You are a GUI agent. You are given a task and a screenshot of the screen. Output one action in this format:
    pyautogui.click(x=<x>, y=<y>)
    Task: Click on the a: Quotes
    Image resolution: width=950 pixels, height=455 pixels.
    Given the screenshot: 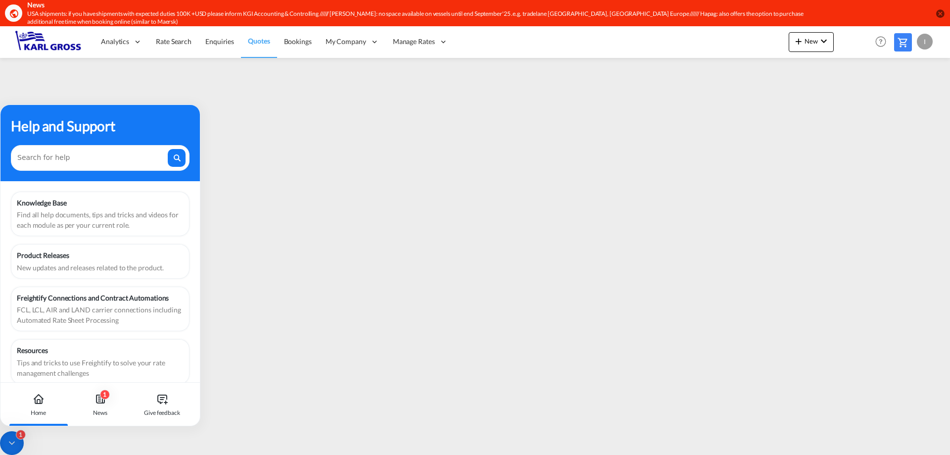 What is the action you would take?
    pyautogui.click(x=259, y=42)
    